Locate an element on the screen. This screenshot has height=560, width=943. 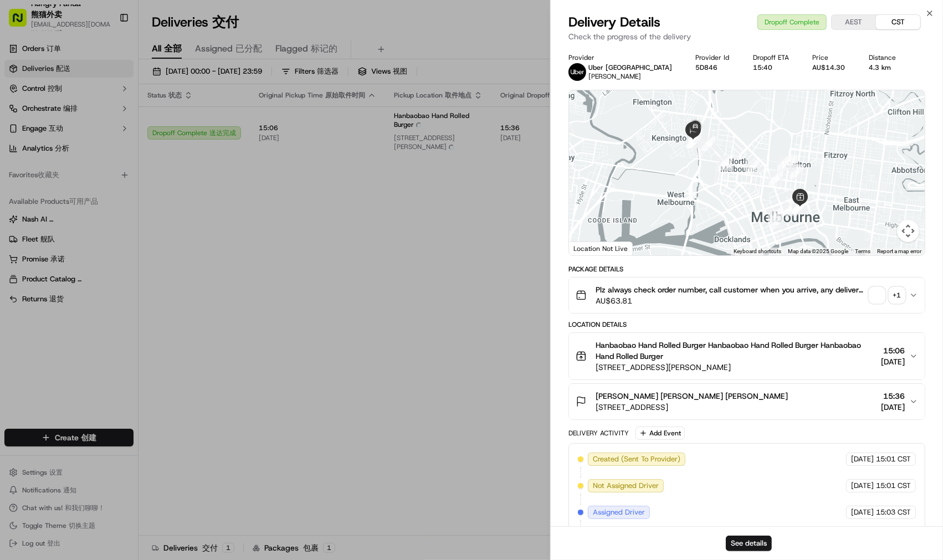
div: 14 is located at coordinates (725, 163).